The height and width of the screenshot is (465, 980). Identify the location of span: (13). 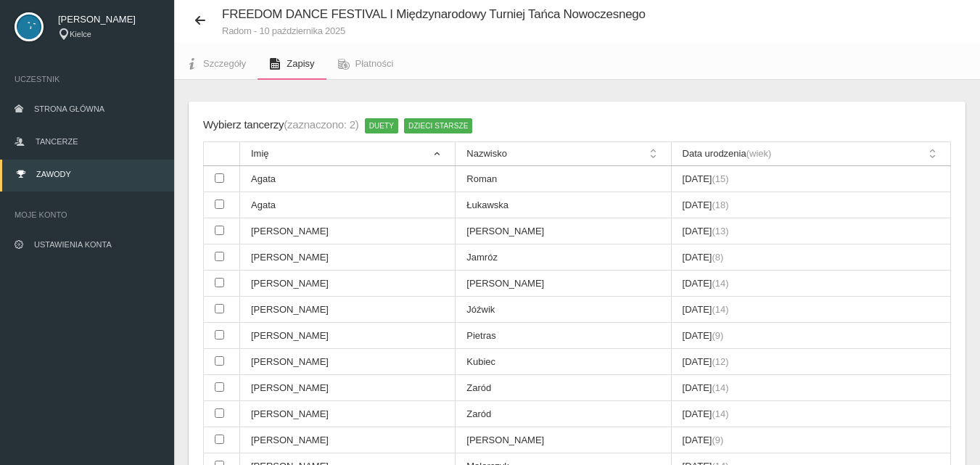
(719, 231).